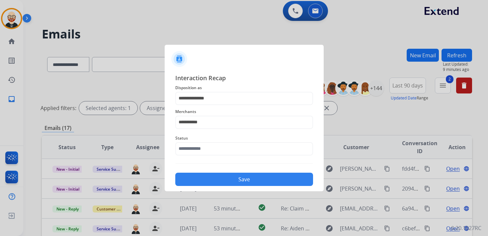 This screenshot has height=236, width=488. Describe the element at coordinates (244, 138) in the screenshot. I see `span: Status` at that location.